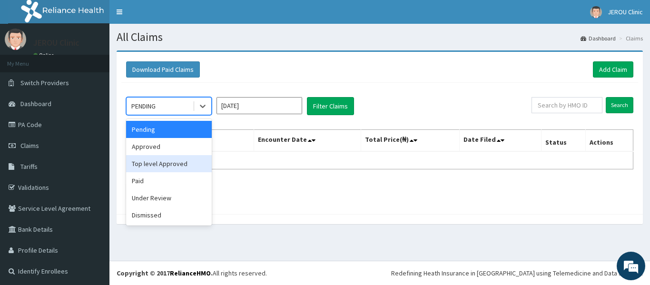 The image size is (650, 285). I want to click on span: Dashboard, so click(36, 104).